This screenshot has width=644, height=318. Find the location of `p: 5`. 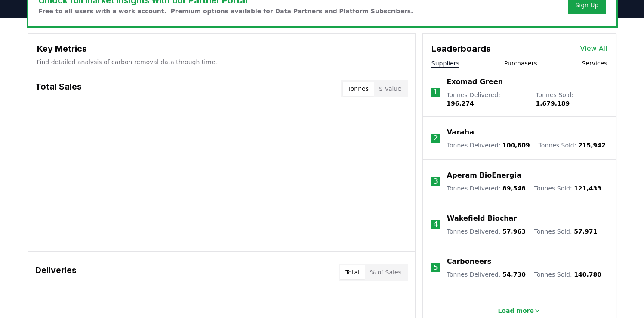

p: 5 is located at coordinates (436, 268).